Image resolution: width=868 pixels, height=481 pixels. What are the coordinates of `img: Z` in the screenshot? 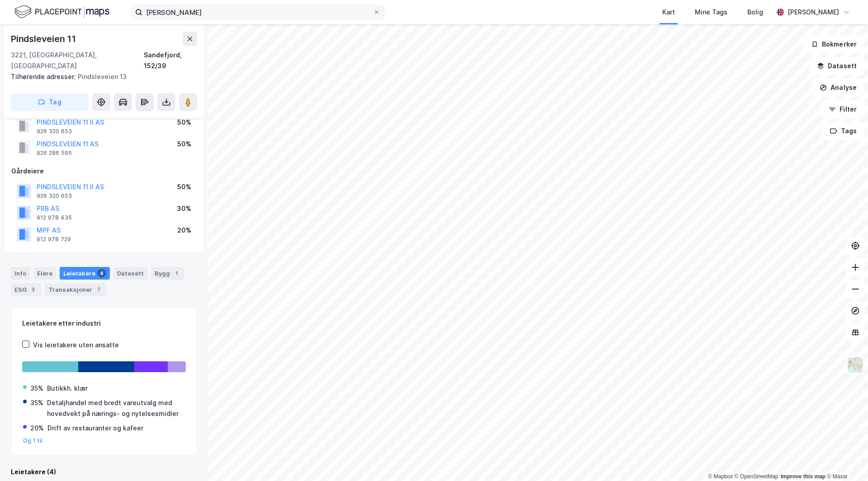 It's located at (855, 365).